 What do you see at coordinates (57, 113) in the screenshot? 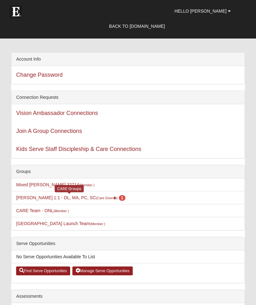
I see `a: Vision Ambassador Connections` at bounding box center [57, 113].